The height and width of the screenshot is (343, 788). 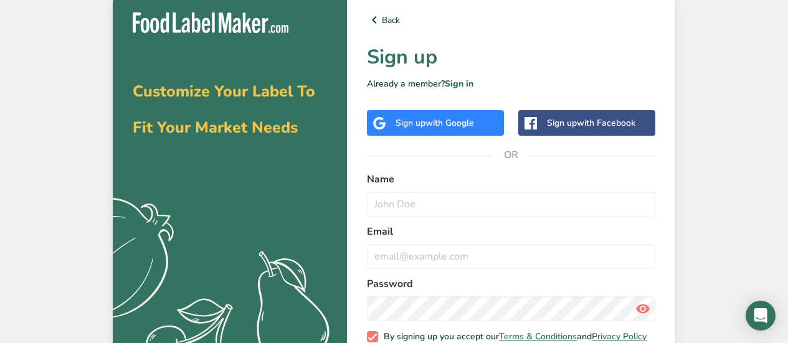 I want to click on span: with Facebook, so click(x=606, y=123).